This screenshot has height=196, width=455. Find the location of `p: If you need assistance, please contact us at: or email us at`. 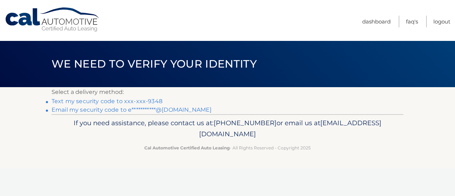

p: If you need assistance, please contact us at: or email us at is located at coordinates (227, 129).